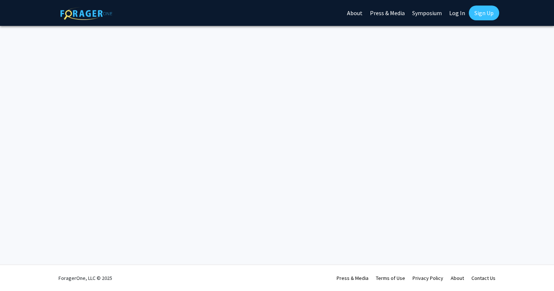  Describe the element at coordinates (390, 278) in the screenshot. I see `a: Terms of Use` at that location.